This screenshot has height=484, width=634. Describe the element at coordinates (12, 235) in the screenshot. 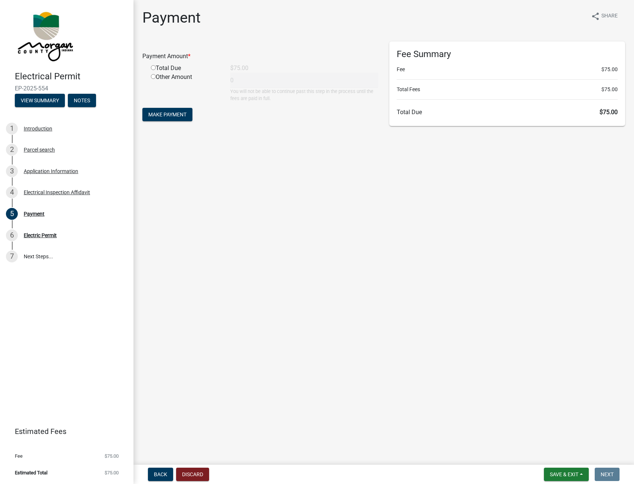

I see `div: 6` at that location.